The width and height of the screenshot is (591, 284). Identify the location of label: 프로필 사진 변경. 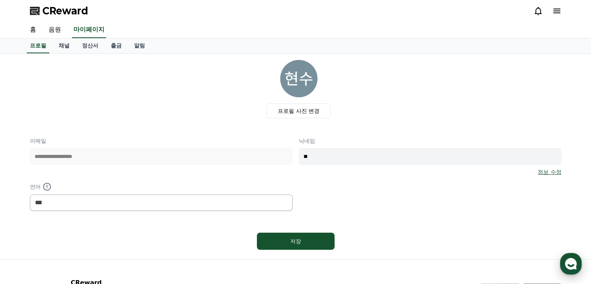
(298, 111).